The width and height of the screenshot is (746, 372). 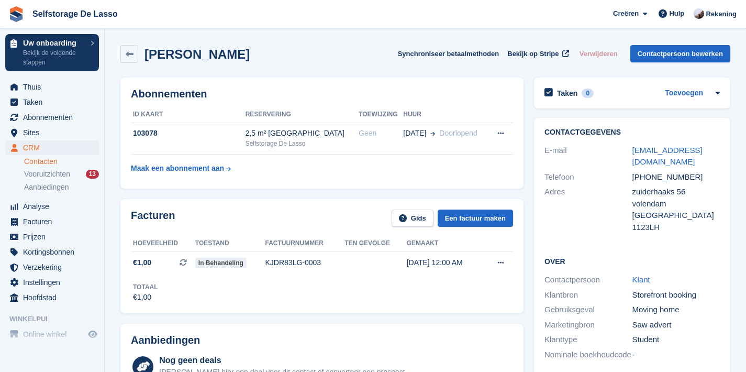 What do you see at coordinates (632, 132) in the screenshot?
I see `h2: Contactgegevens` at bounding box center [632, 132].